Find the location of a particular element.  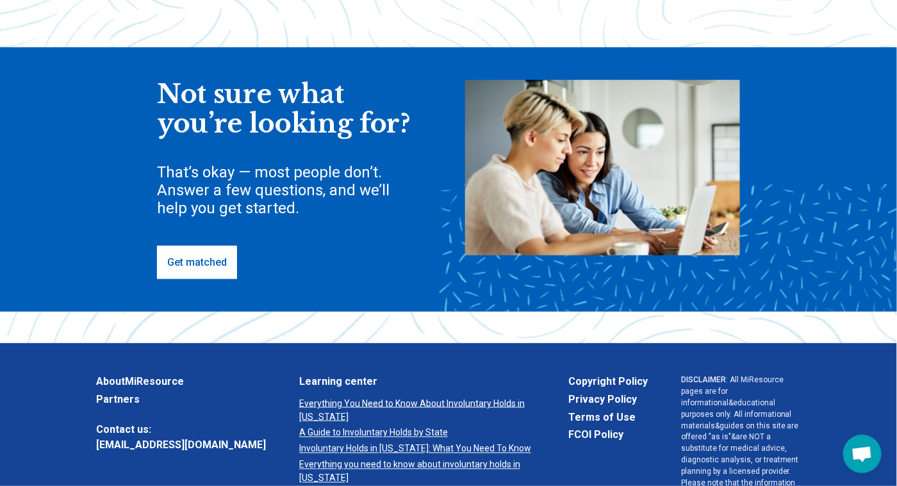

a: Privacy Policy is located at coordinates (608, 400).